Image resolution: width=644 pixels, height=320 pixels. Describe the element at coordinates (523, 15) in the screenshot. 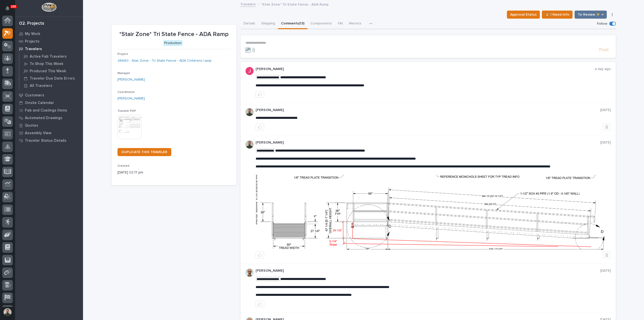

I see `span: Approval Status` at that location.